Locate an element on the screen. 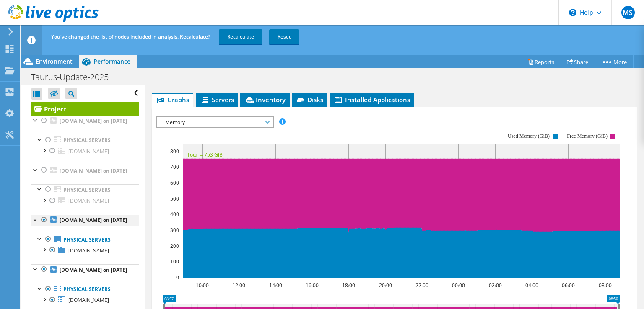  text: 0 is located at coordinates (177, 277).